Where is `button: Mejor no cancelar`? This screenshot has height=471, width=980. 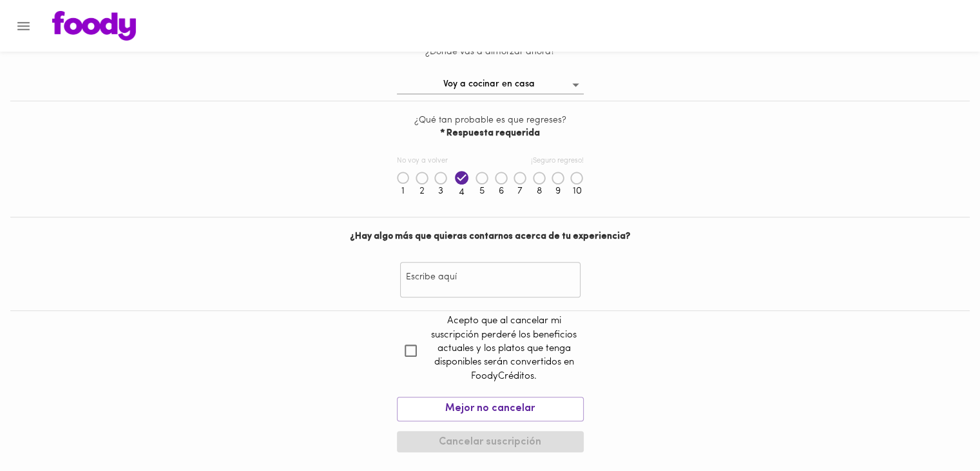
button: Mejor no cancelar is located at coordinates (490, 408).